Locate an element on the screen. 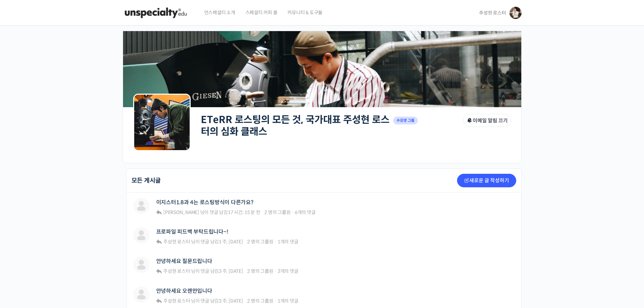 This screenshot has width=644, height=308. a: ETeRR 로스팅의 모든 것, 국가대표 주성현 로스터의 심화 클래스 is located at coordinates (295, 126).